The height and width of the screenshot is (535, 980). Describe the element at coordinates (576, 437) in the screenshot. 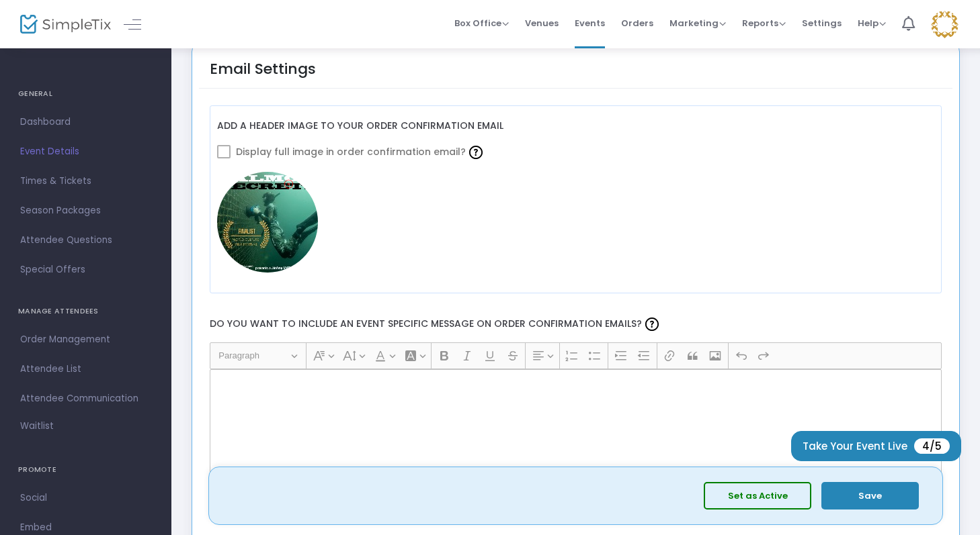

I see `div: Rich Text Editor, main` at that location.